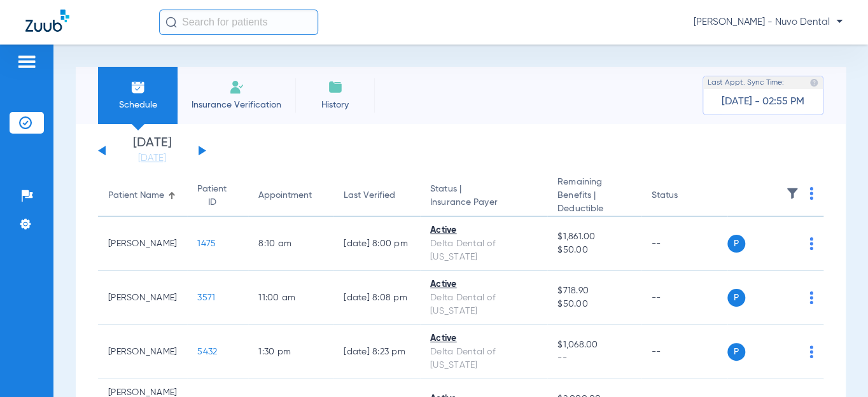 This screenshot has height=397, width=868. Describe the element at coordinates (291, 298) in the screenshot. I see `td: 11:00 AM` at that location.